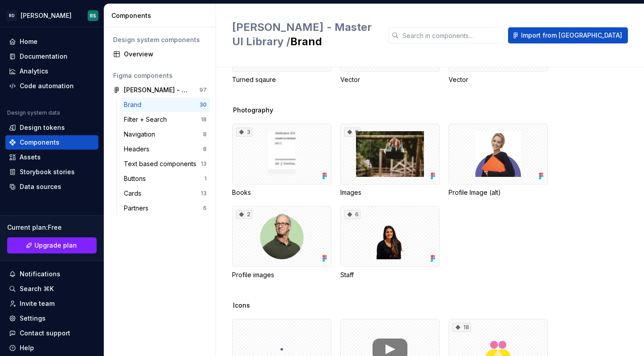 The width and height of the screenshot is (644, 356). Describe the element at coordinates (37, 289) in the screenshot. I see `div: Search ⌘K` at that location.